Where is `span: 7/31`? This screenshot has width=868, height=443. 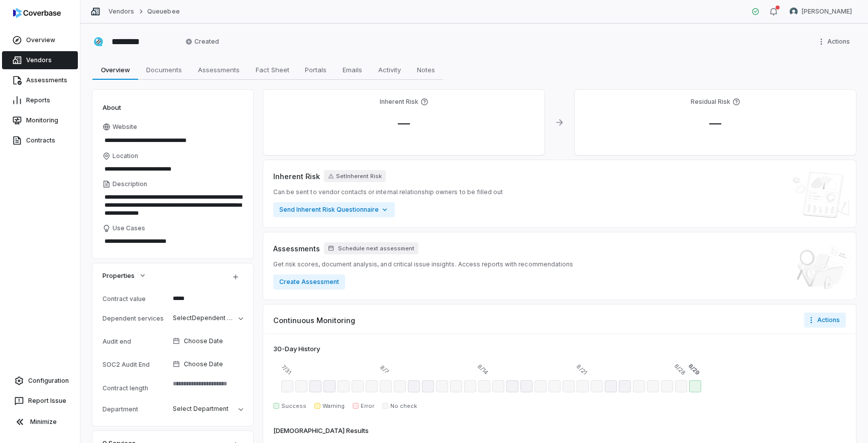
span: 7/31 is located at coordinates (286, 369).